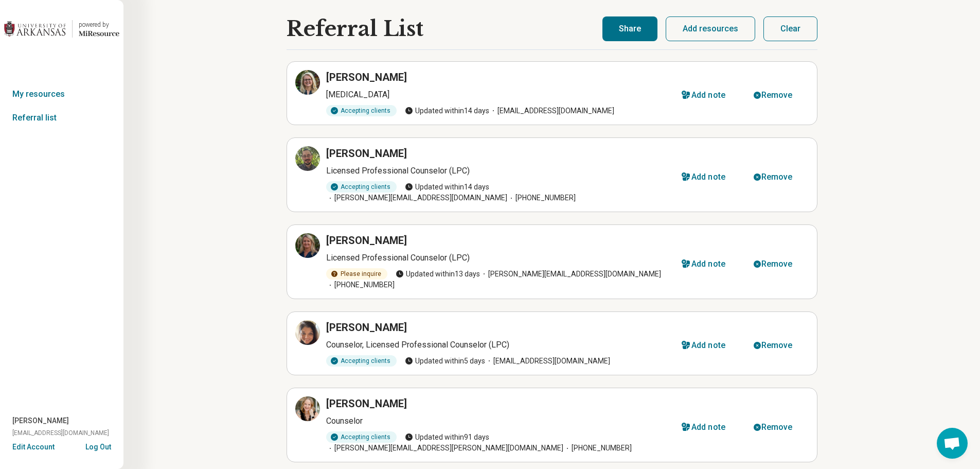 This screenshot has width=980, height=469. What do you see at coordinates (953, 443) in the screenshot?
I see `div: Open chat` at bounding box center [953, 443].